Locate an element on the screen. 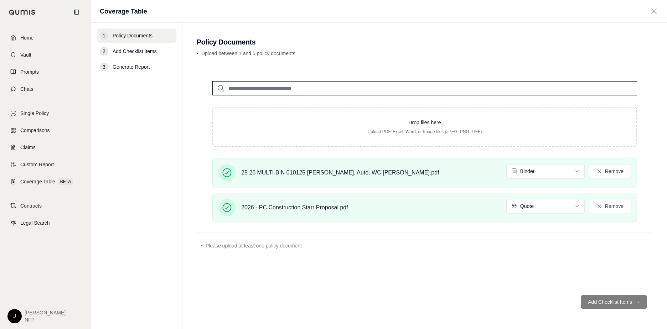 The image size is (667, 329). div: 3 is located at coordinates (104, 67).